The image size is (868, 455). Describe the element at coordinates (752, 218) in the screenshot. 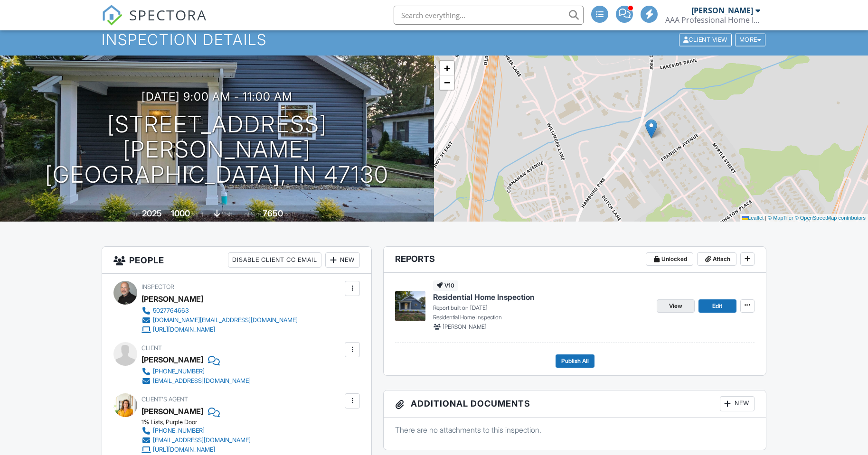

I see `a: Leaflet` at that location.